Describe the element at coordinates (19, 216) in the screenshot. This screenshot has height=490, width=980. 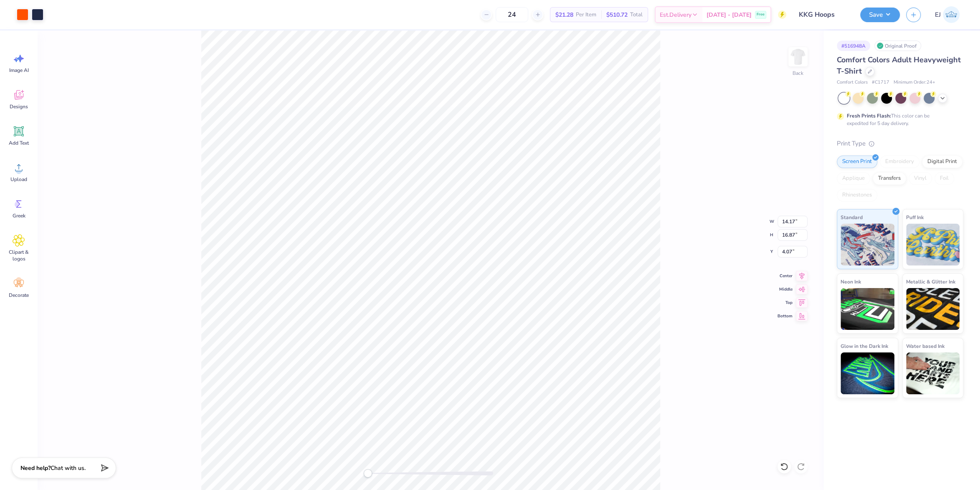
I see `span: Greek` at that location.